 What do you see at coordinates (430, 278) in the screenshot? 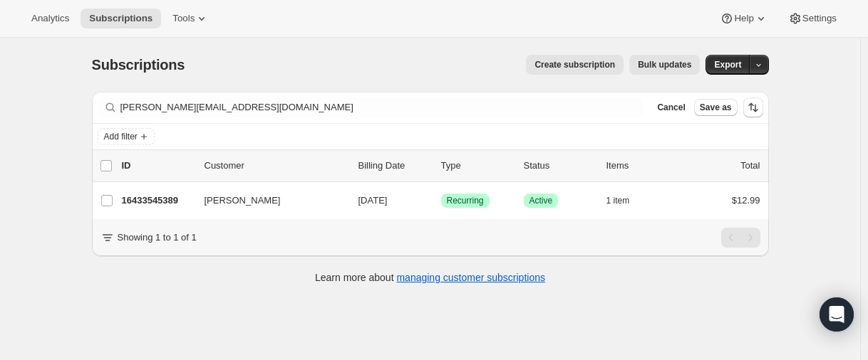
I see `p: Learn more about` at bounding box center [430, 278].